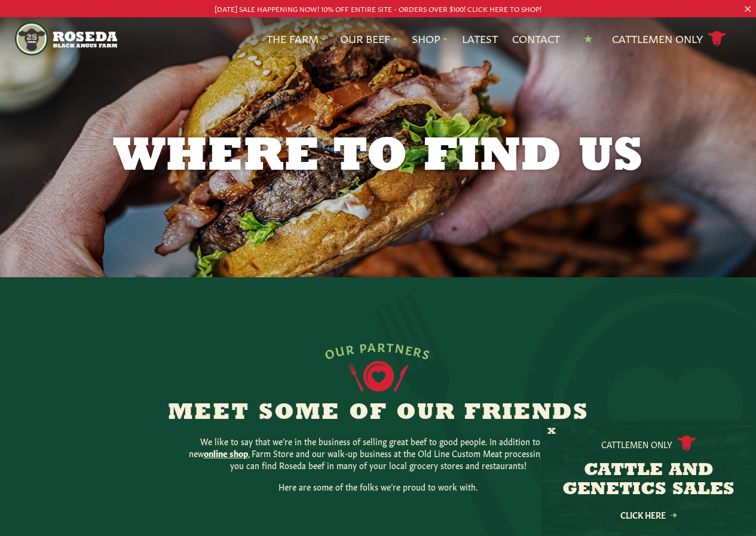 The image size is (756, 536). I want to click on a: Cattlemen Only, so click(669, 39).